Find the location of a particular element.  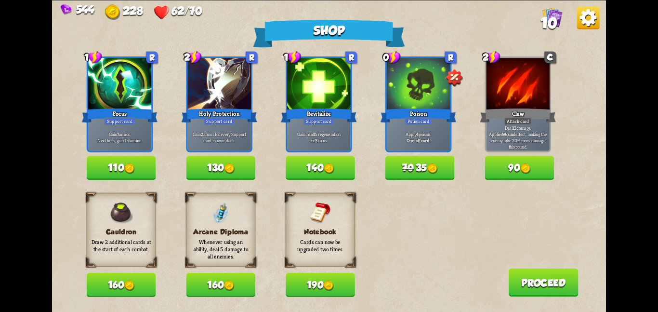

b: 4 is located at coordinates (417, 133).